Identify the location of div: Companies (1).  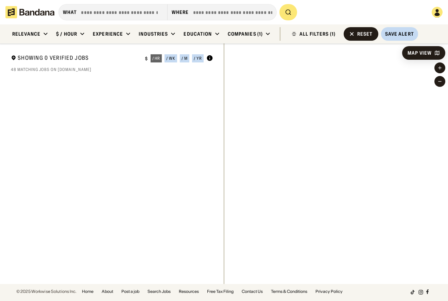
(245, 34).